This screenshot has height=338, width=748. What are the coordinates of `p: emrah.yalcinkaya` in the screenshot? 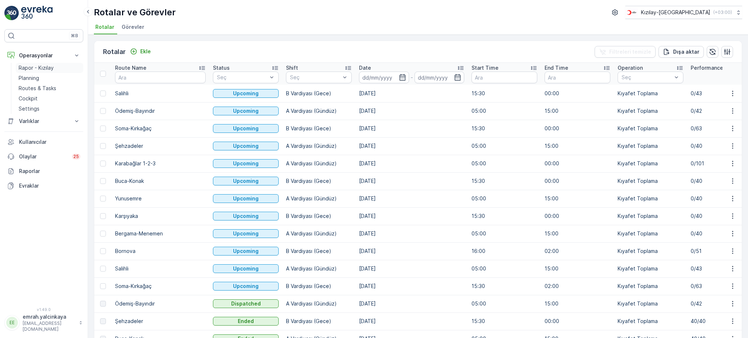 It's located at (49, 317).